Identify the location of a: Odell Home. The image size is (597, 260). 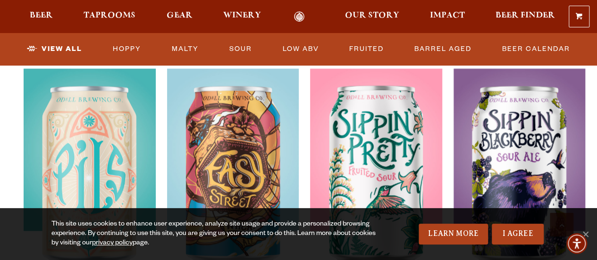
(299, 17).